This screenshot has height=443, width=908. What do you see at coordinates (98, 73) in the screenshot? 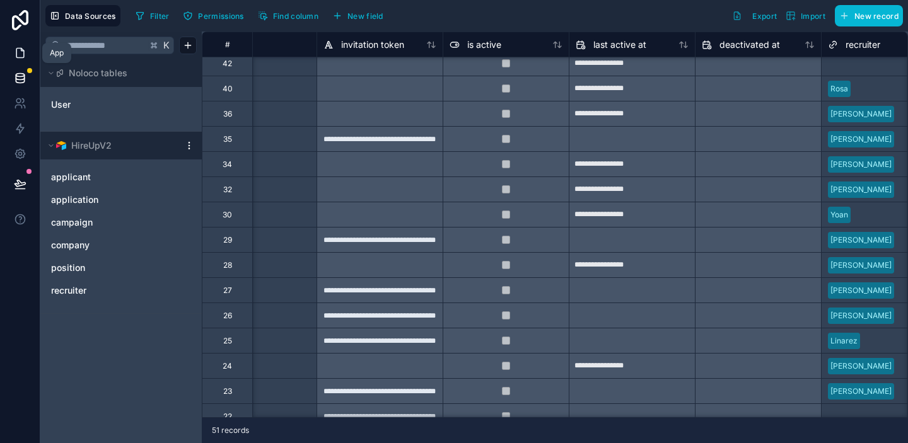
I see `span: Noloco tables` at bounding box center [98, 73].